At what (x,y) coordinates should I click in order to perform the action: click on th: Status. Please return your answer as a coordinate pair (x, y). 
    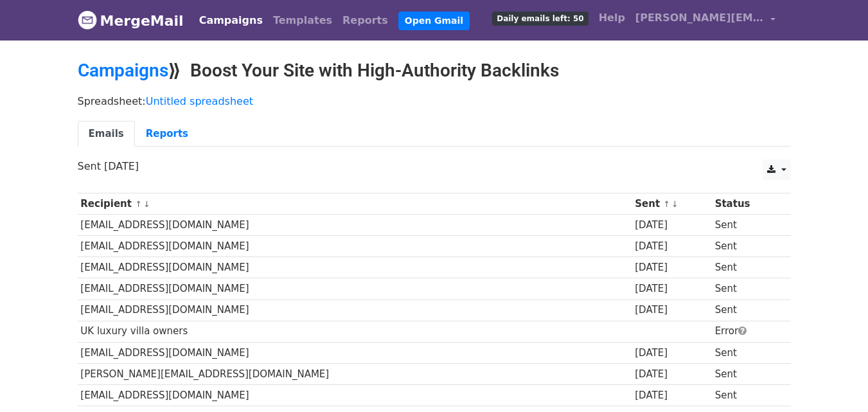
    Looking at the image, I should click on (746, 204).